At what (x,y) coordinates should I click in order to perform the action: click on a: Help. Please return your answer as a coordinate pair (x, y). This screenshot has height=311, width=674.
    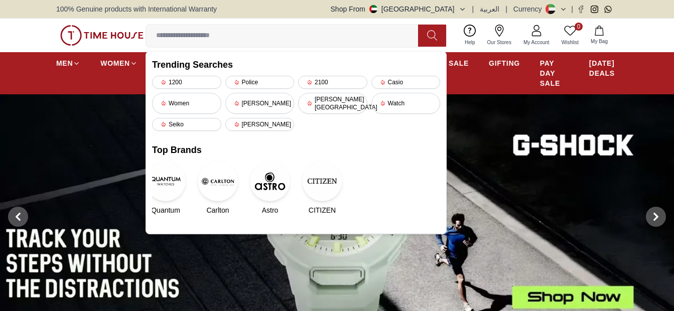
    Looking at the image, I should click on (470, 35).